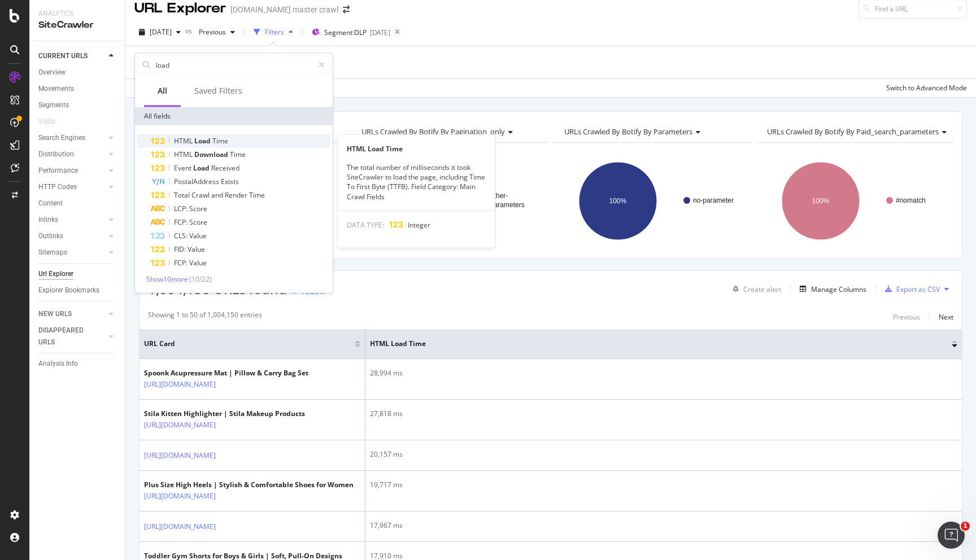 The height and width of the screenshot is (560, 976). What do you see at coordinates (365, 224) in the screenshot?
I see `span: DATA TYPE:` at bounding box center [365, 224].